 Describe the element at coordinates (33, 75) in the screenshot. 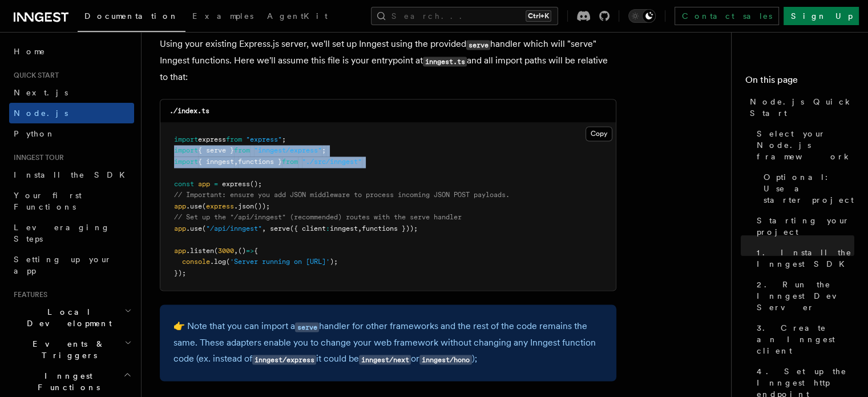

I see `span: Quick start` at that location.